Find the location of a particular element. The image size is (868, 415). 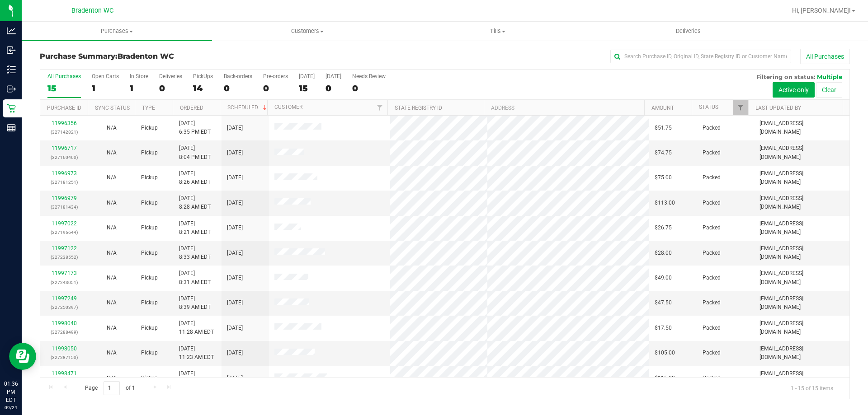

span: $75.00 is located at coordinates (664, 178).